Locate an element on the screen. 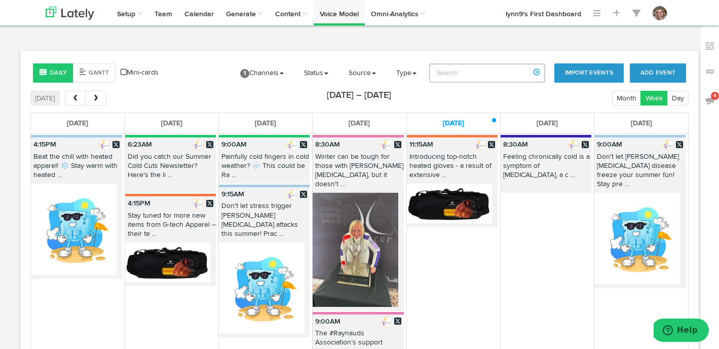 The height and width of the screenshot is (349, 719). a: 1Channels is located at coordinates (262, 73).